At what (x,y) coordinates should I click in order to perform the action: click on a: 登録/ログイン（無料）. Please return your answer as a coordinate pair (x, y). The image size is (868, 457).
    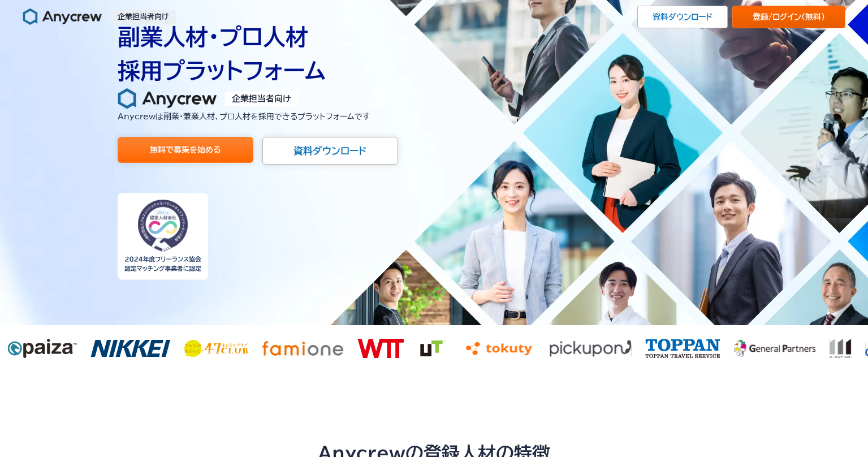
    Looking at the image, I should click on (789, 17).